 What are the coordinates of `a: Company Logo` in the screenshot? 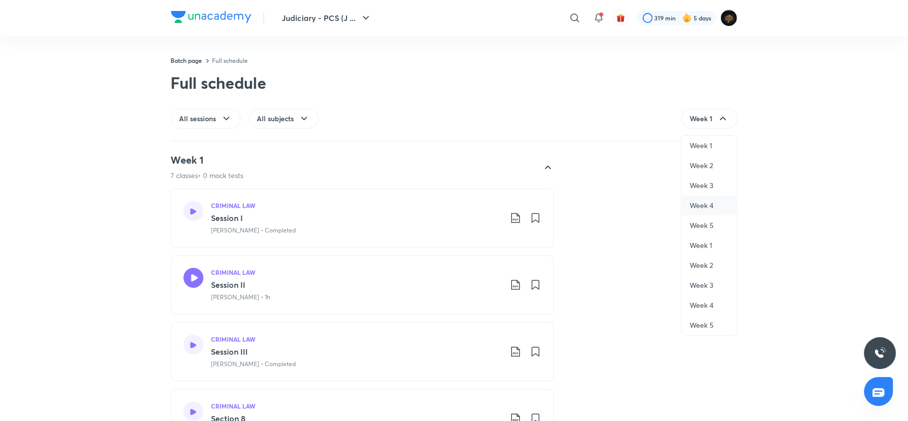 It's located at (211, 18).